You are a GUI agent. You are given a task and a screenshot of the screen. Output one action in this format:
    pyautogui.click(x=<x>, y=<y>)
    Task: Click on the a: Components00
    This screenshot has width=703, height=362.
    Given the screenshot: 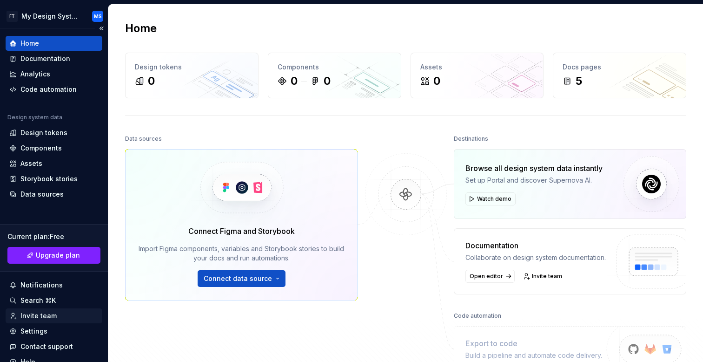 What is the action you would take?
    pyautogui.click(x=335, y=75)
    